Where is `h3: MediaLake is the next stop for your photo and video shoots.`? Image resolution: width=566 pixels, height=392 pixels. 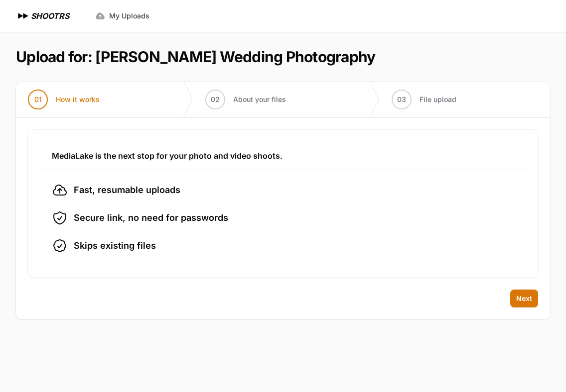
h3: MediaLake is the next stop for your photo and video shoots. is located at coordinates (283, 156).